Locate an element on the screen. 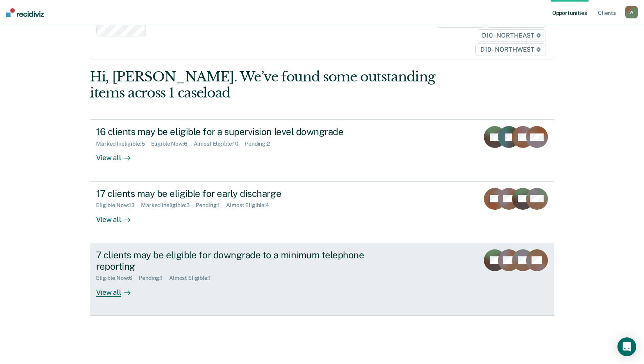 Image resolution: width=644 pixels, height=364 pixels. div: 17 clients may be eligible for early discharge is located at coordinates (233, 194).